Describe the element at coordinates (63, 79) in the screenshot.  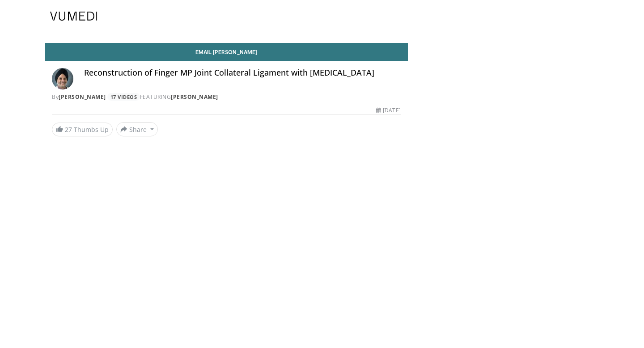
I see `img: Avatar` at that location.